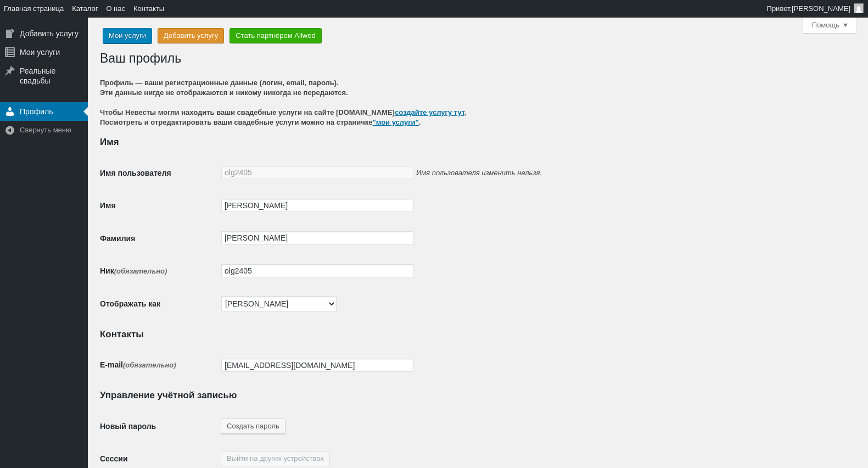  Describe the element at coordinates (396, 122) in the screenshot. I see `a: "мои услуги"` at that location.